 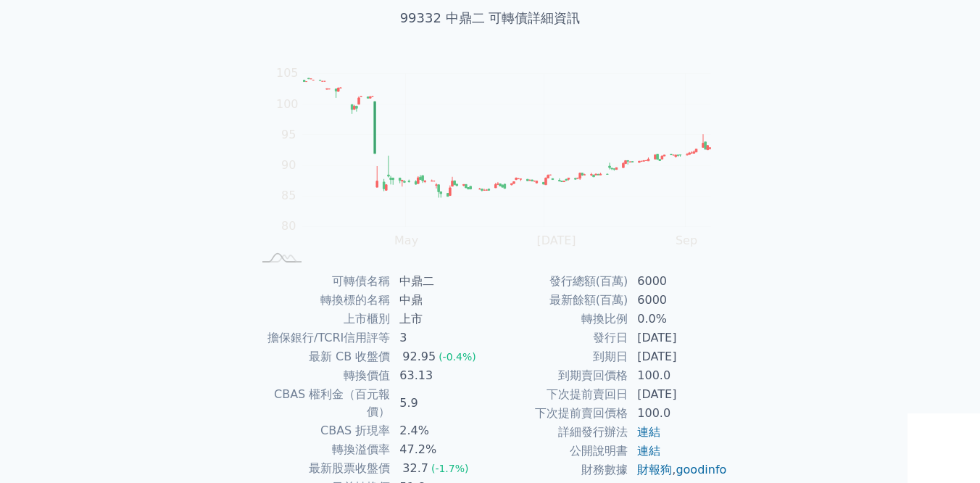 What do you see at coordinates (321, 376) in the screenshot?
I see `td: 轉換價值` at bounding box center [321, 376].